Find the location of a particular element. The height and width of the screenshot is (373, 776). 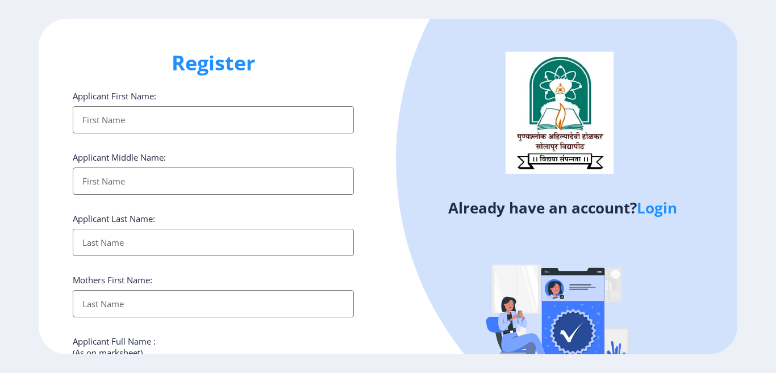

img: logo is located at coordinates (560, 113).